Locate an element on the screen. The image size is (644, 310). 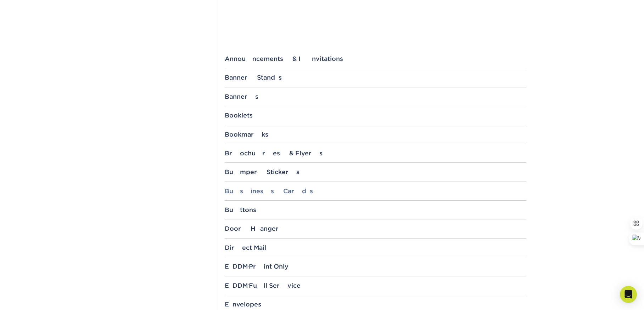
div: Booklets is located at coordinates (376, 115).